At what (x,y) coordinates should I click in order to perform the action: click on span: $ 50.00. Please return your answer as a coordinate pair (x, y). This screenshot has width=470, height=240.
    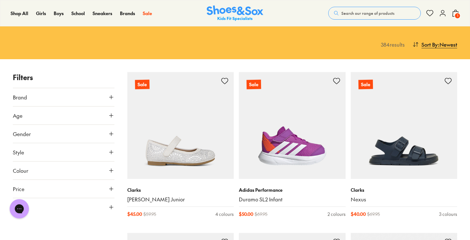
    Looking at the image, I should click on (246, 214).